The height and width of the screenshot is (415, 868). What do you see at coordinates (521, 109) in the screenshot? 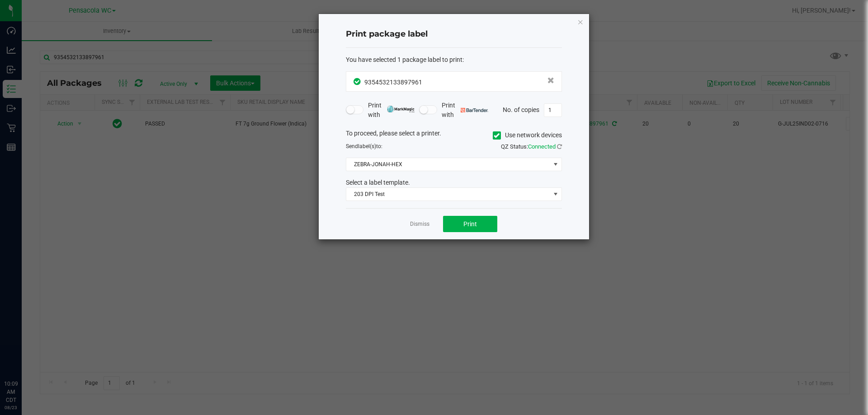
I see `span: No. of copies` at bounding box center [521, 109].